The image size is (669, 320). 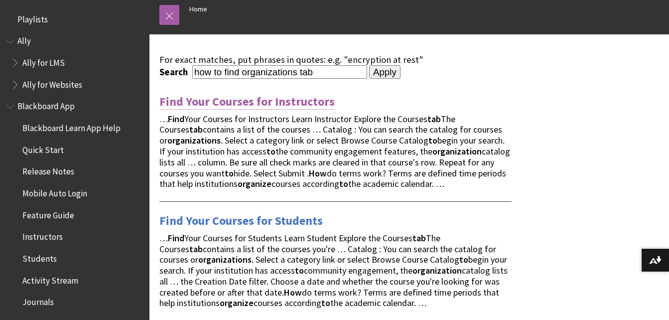 I want to click on div: For exact matches, put phrases in quotes: e.g. "encryption at rest", so click(x=335, y=60).